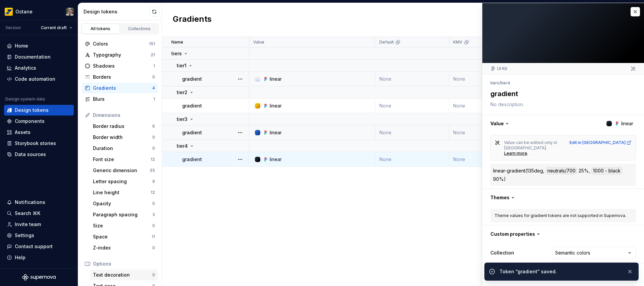 The image size is (644, 286). What do you see at coordinates (153, 237) in the screenshot?
I see `div: 11` at bounding box center [153, 237].